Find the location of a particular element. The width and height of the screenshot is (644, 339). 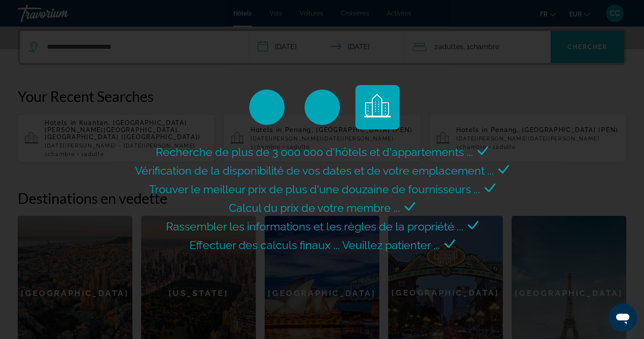

span: Vérification de la disponibilité de vos dates et de votre emplacement ... is located at coordinates (314, 171).